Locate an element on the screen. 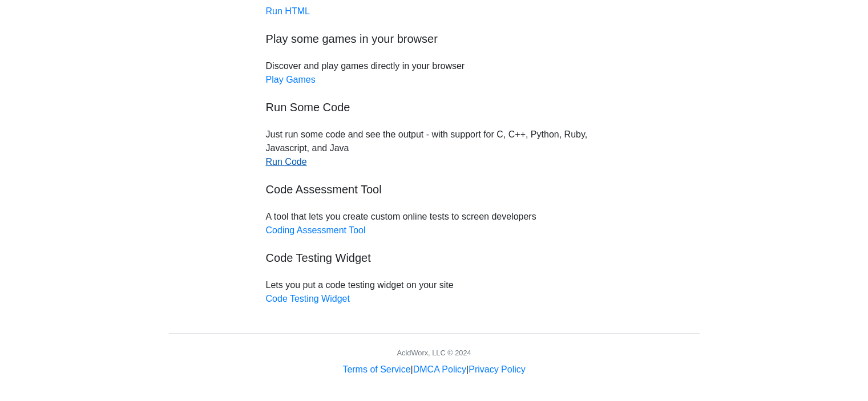  h5: Run Some Code is located at coordinates (435, 107).